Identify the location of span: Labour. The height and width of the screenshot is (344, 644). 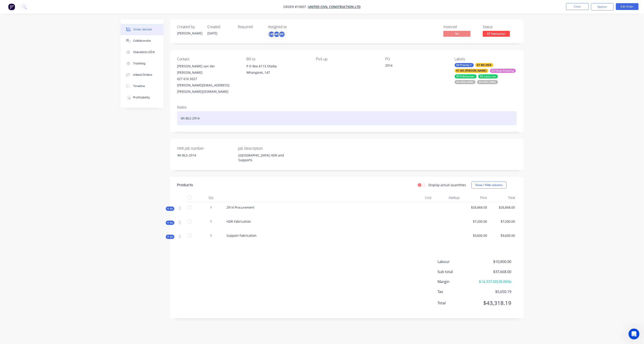
(458, 262).